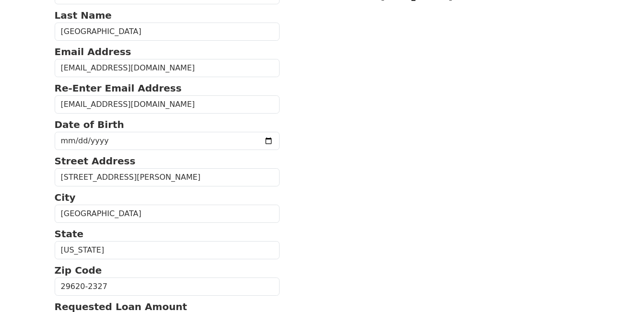  What do you see at coordinates (93, 52) in the screenshot?
I see `strong: Email Address` at bounding box center [93, 52].